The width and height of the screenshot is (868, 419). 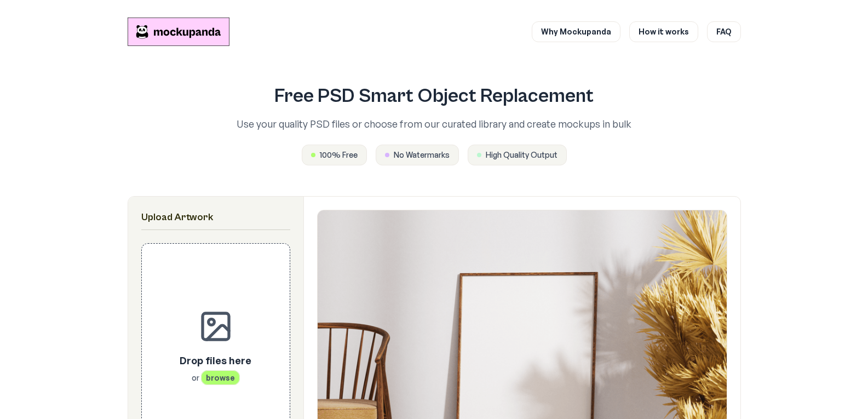 I want to click on a: Mockupanda home, so click(x=179, y=32).